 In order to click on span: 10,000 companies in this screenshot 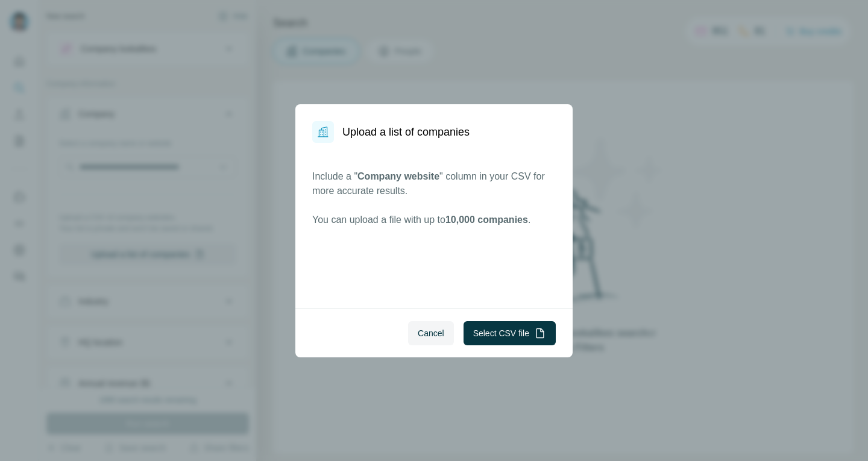, I will do `click(486, 219)`.